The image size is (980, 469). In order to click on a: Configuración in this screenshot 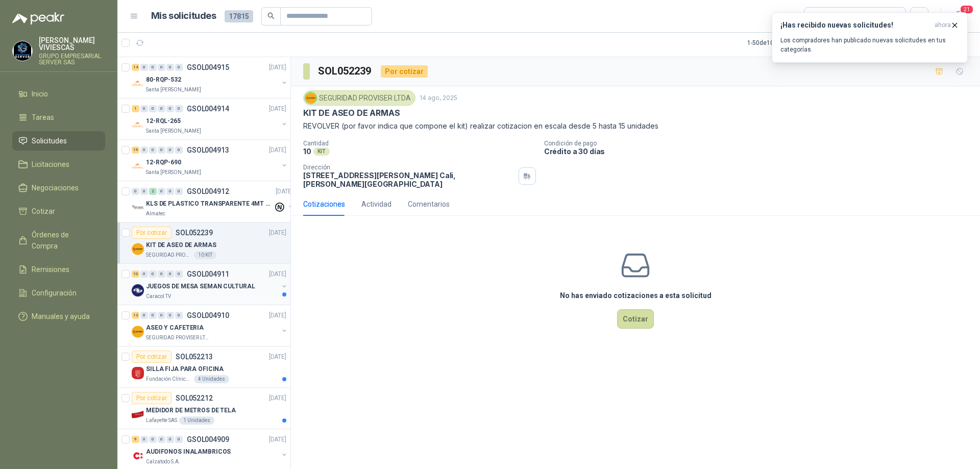, I will do `click(59, 293)`.